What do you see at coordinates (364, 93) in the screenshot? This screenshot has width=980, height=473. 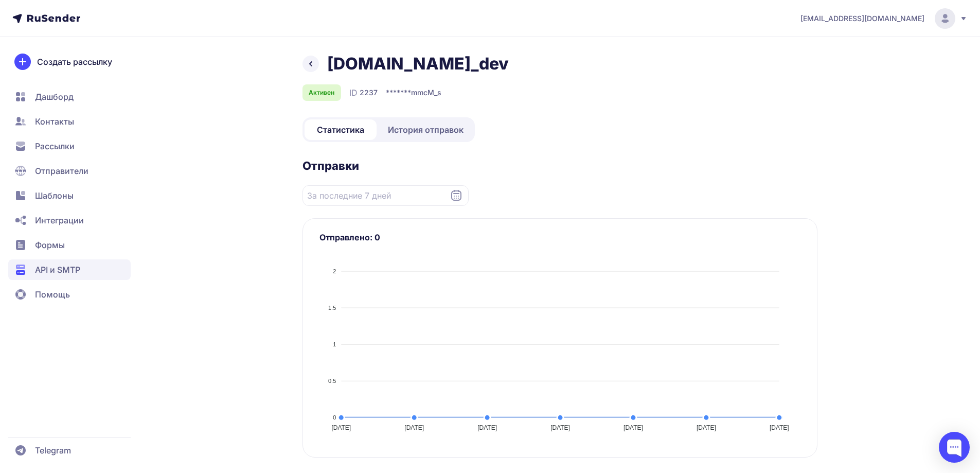 I see `div: ID` at bounding box center [364, 93].